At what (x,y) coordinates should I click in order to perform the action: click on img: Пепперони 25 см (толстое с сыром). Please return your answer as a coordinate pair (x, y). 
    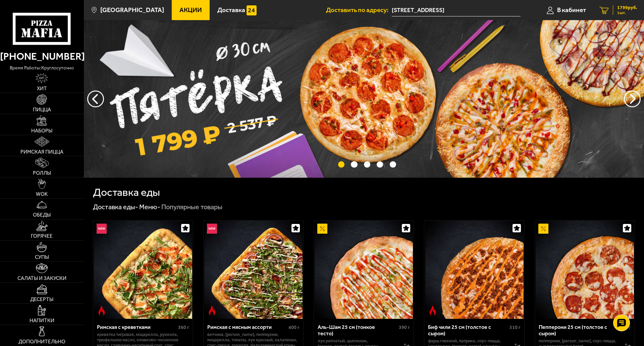
    Looking at the image, I should click on (584, 270).